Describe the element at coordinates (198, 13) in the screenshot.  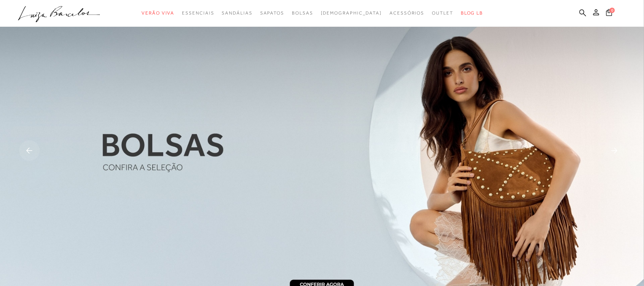
I see `span: Essenciais` at that location.